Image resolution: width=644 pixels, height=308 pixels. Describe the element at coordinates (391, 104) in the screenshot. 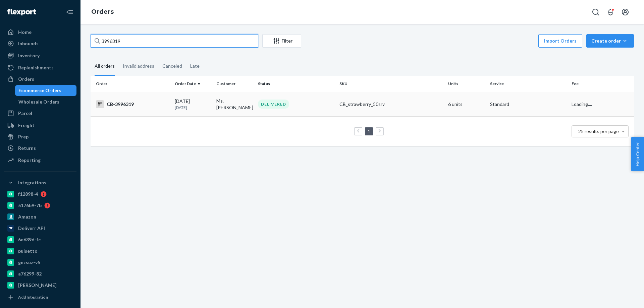

I see `div: CB_strawberry_50srv` at that location.